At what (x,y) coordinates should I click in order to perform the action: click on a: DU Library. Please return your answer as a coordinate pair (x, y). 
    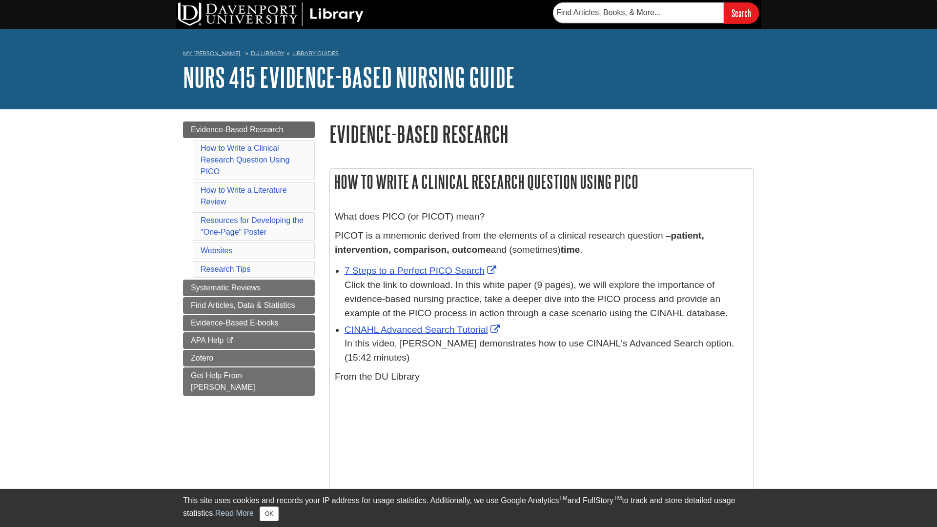
    Looking at the image, I should click on (267, 53).